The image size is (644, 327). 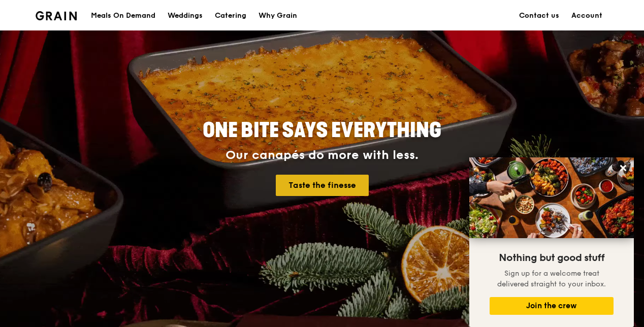 I want to click on a: Contact us, so click(x=539, y=16).